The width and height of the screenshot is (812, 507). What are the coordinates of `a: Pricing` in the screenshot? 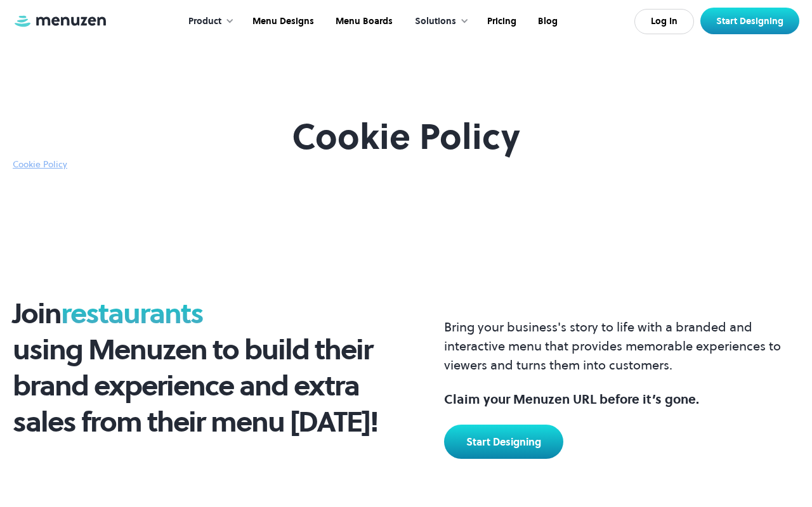 It's located at (501, 21).